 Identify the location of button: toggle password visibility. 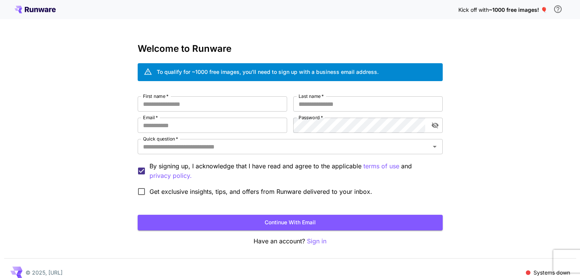
(435, 125).